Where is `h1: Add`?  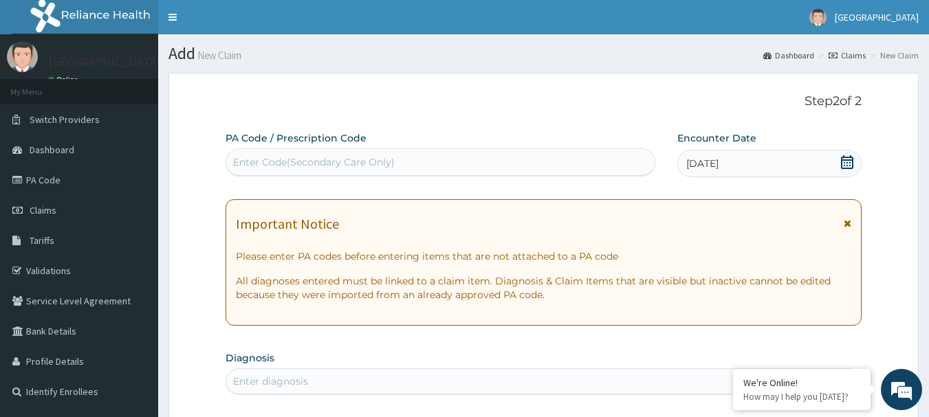
h1: Add is located at coordinates (543, 54).